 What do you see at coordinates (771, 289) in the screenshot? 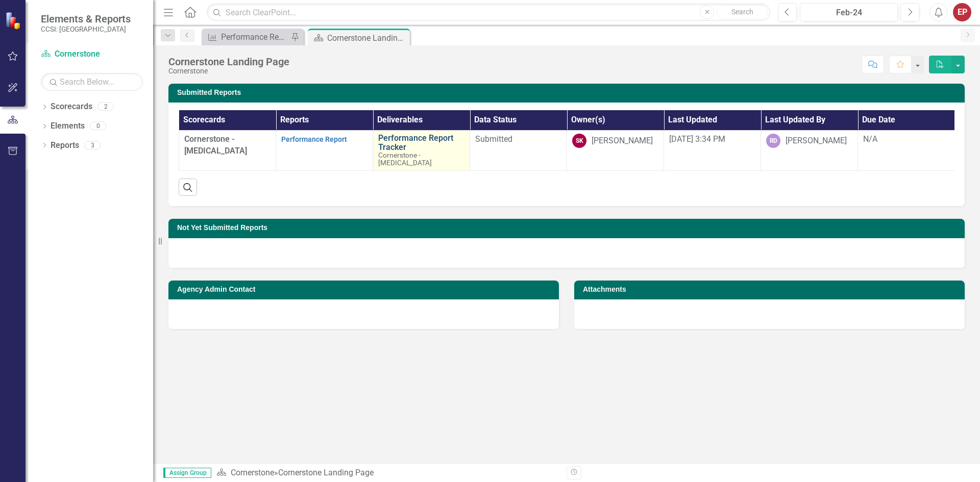
I see `h3: Attachments` at bounding box center [771, 289].